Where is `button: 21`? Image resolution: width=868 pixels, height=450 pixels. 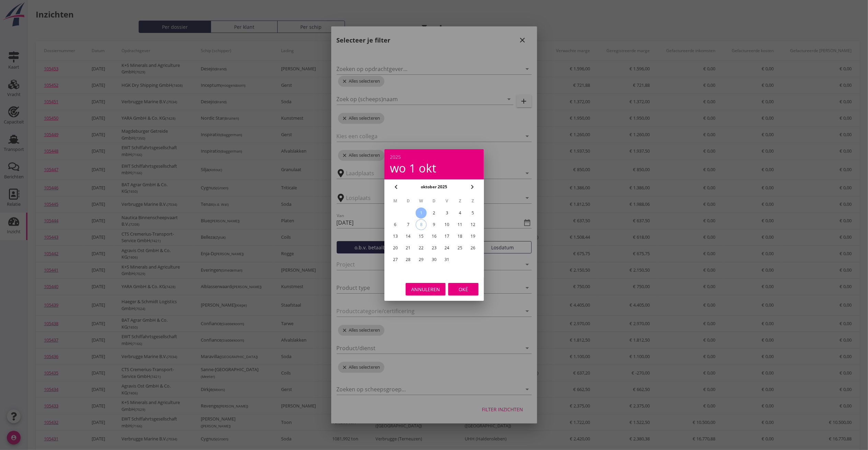 button: 21 is located at coordinates (408, 248).